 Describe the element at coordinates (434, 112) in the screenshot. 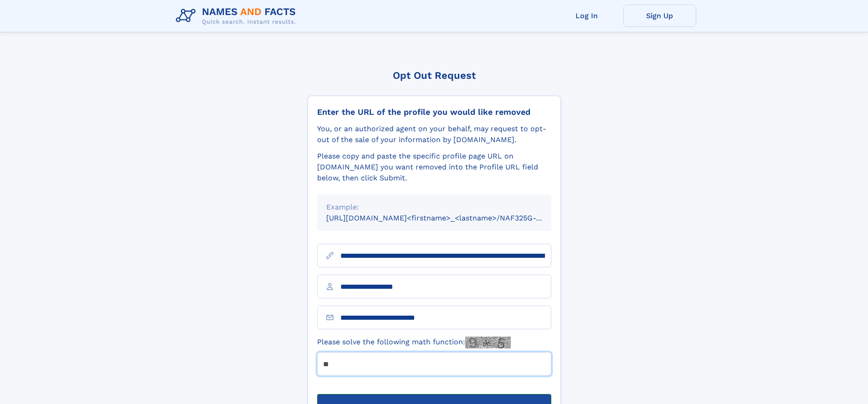

I see `div: Enter the URL of the profile you would like removed` at that location.